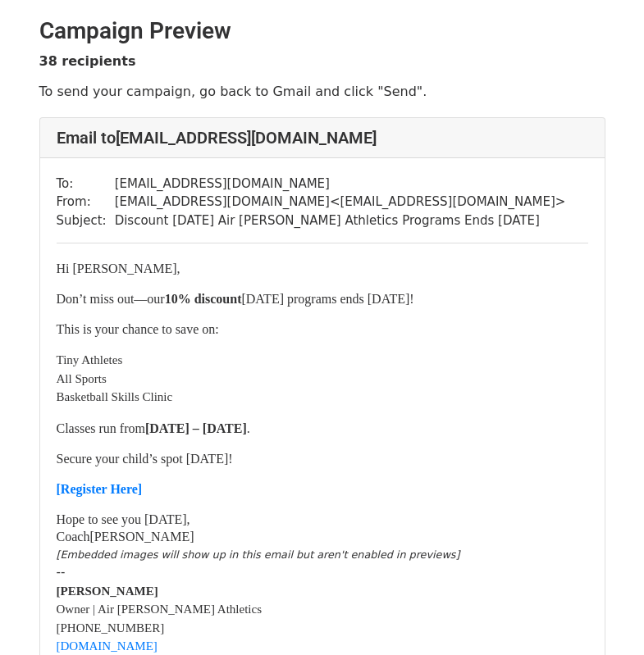  I want to click on b: [Register Here], so click(99, 489).